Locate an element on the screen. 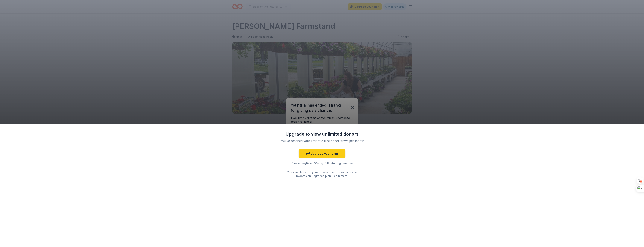  div: Cancel anytime · 30-day full refund guarantee is located at coordinates (322, 163).